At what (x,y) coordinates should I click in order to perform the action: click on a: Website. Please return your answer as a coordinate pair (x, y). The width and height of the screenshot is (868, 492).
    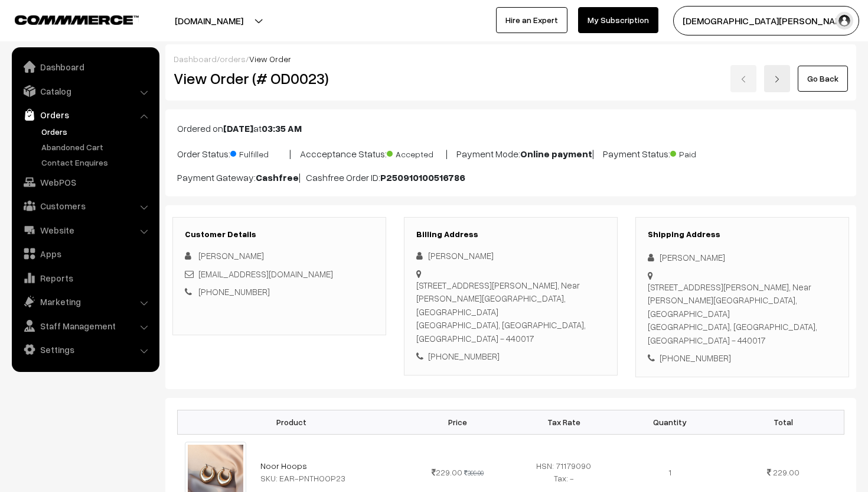
    Looking at the image, I should click on (85, 230).